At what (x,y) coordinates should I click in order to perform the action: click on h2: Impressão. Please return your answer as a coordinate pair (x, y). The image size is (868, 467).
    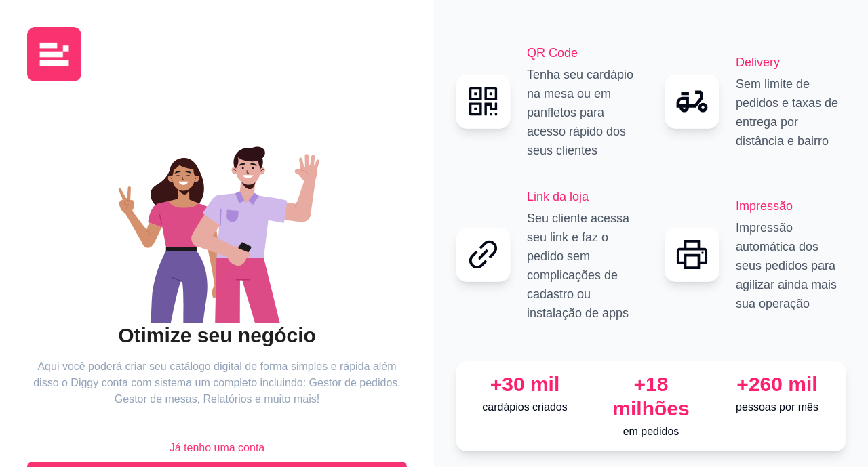
    Looking at the image, I should click on (791, 206).